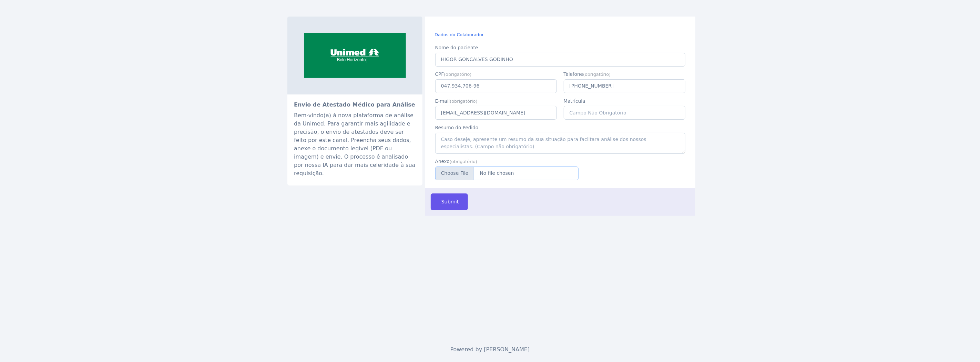 The height and width of the screenshot is (362, 980). I want to click on label: Telefone, so click(625, 74).